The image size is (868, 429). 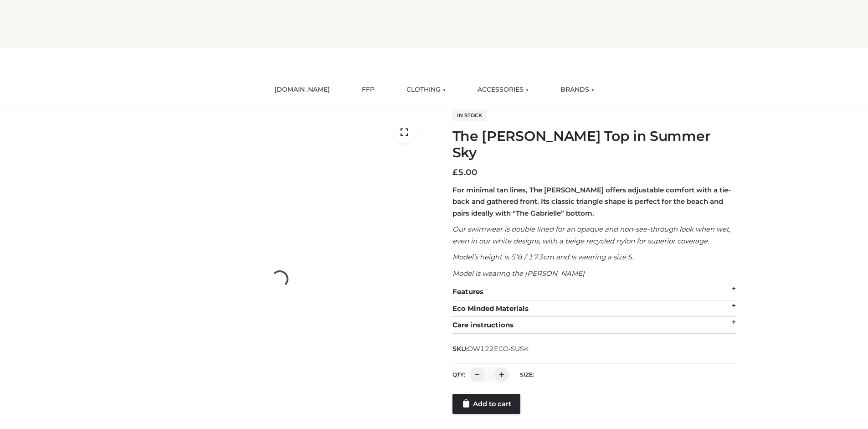 What do you see at coordinates (592, 234) in the screenshot?
I see `em: Our swimwear is double lined for an opaque and non-see-through look when wet, even in our white d...` at bounding box center [592, 234].